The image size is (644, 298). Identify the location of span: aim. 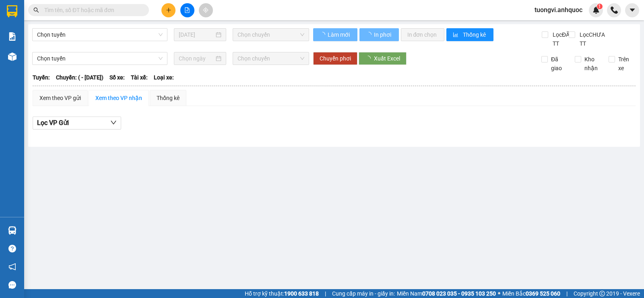
(206, 10).